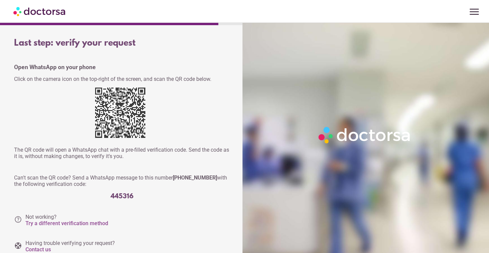  What do you see at coordinates (55, 67) in the screenshot?
I see `strong: Open WhatsApp on your phone` at bounding box center [55, 67].